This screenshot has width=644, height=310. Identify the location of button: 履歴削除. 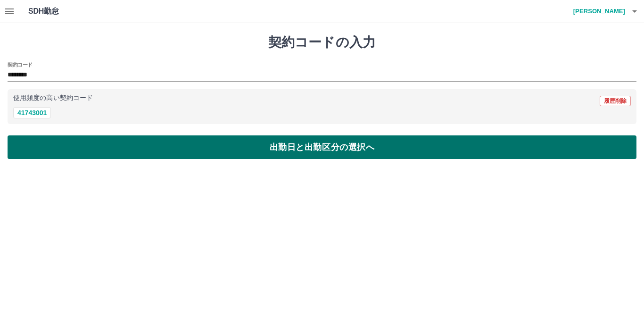
(615, 101).